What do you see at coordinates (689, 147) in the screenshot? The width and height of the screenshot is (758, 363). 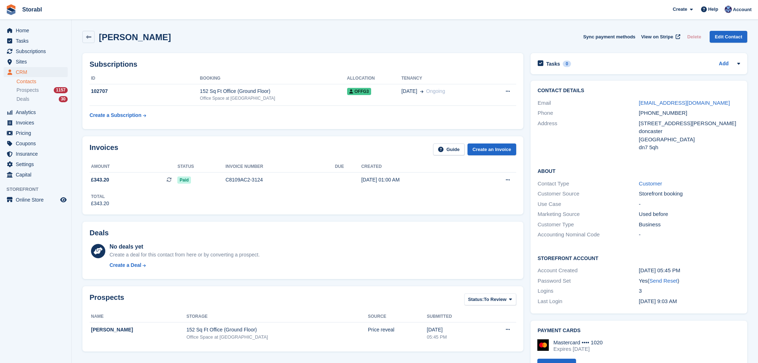 I see `div: dn7 5qh` at bounding box center [689, 147].